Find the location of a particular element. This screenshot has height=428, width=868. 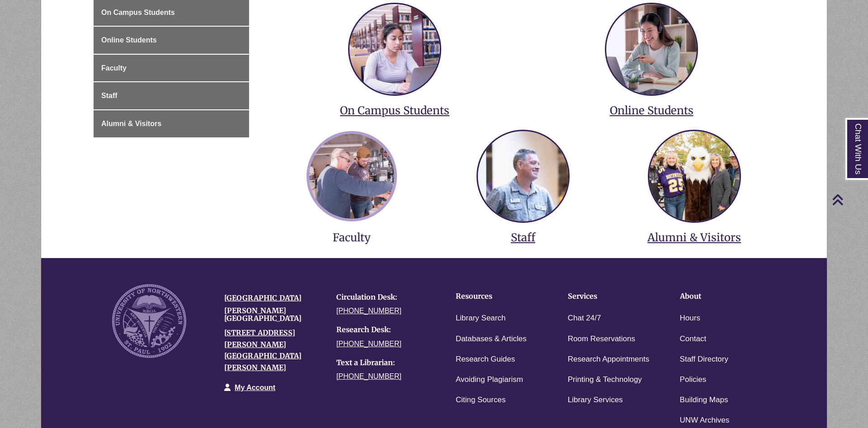

a: Building Maps is located at coordinates (704, 400).